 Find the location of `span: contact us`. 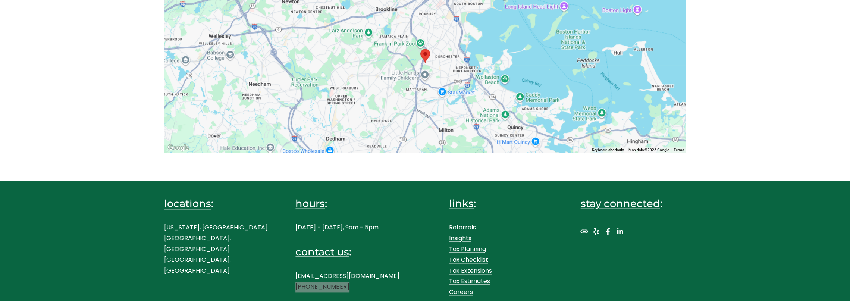

span: contact us is located at coordinates (322, 252).